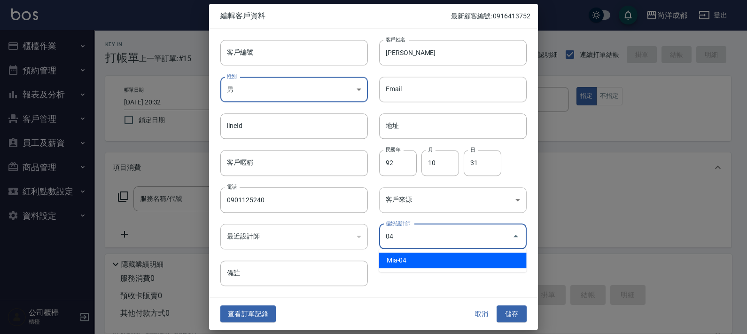 This screenshot has width=747, height=334. What do you see at coordinates (482, 313) in the screenshot?
I see `button: 取消` at bounding box center [482, 313].